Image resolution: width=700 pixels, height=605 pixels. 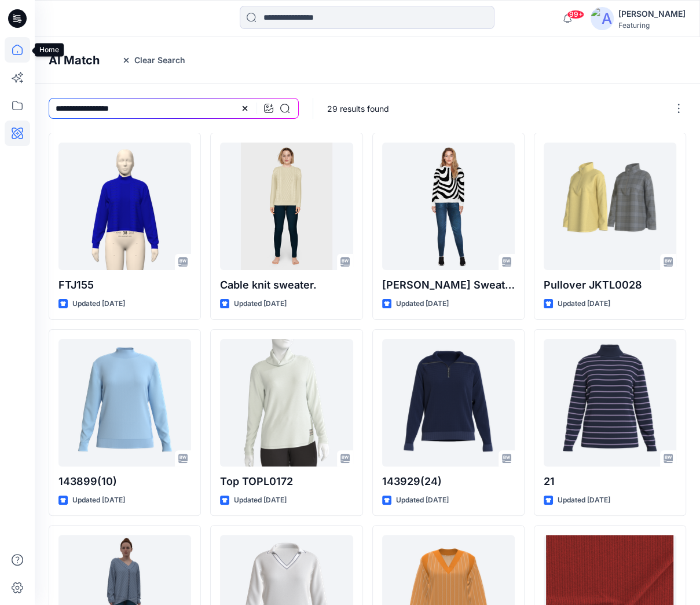 What do you see at coordinates (358, 108) in the screenshot?
I see `p: 29 results found` at bounding box center [358, 108].